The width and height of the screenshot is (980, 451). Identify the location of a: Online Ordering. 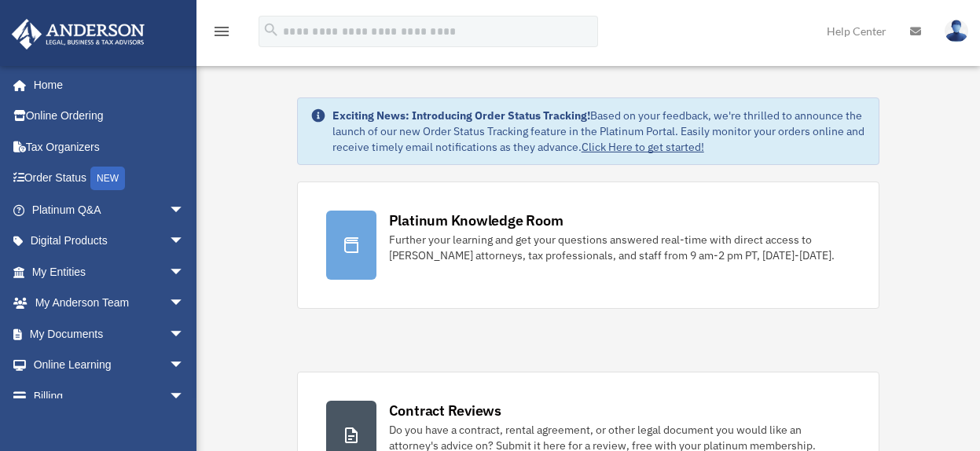
(110, 116).